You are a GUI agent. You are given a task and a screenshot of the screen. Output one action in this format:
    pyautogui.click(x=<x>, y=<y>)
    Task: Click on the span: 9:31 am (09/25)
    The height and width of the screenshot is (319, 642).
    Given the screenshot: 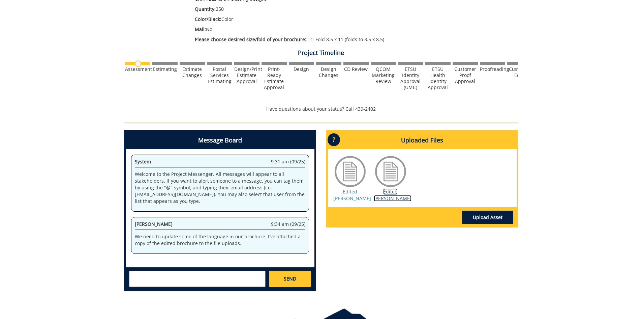 What is the action you would take?
    pyautogui.click(x=288, y=161)
    